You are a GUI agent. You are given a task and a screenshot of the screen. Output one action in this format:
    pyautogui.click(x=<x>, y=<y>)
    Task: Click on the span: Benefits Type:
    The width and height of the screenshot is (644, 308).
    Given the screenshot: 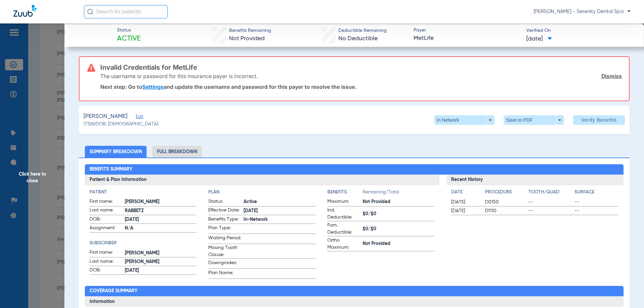 What is the action you would take?
    pyautogui.click(x=225, y=220)
    